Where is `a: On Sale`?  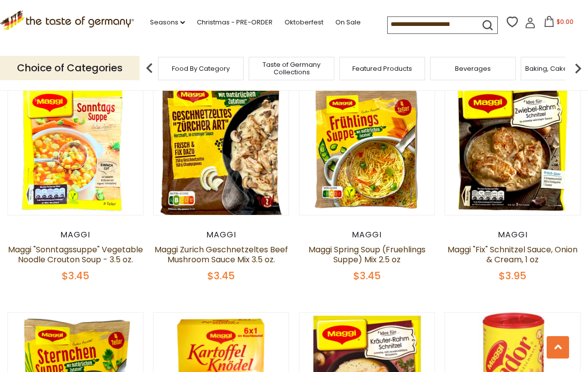
a: On Sale is located at coordinates (348, 22).